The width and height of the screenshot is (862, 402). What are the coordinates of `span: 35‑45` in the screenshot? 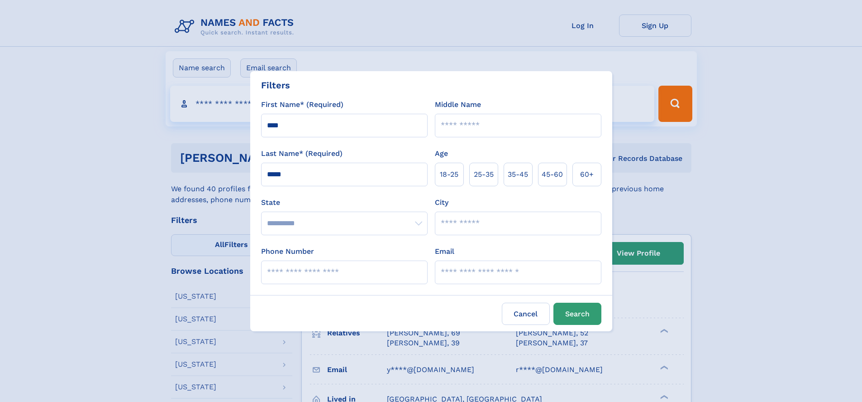 It's located at (518, 174).